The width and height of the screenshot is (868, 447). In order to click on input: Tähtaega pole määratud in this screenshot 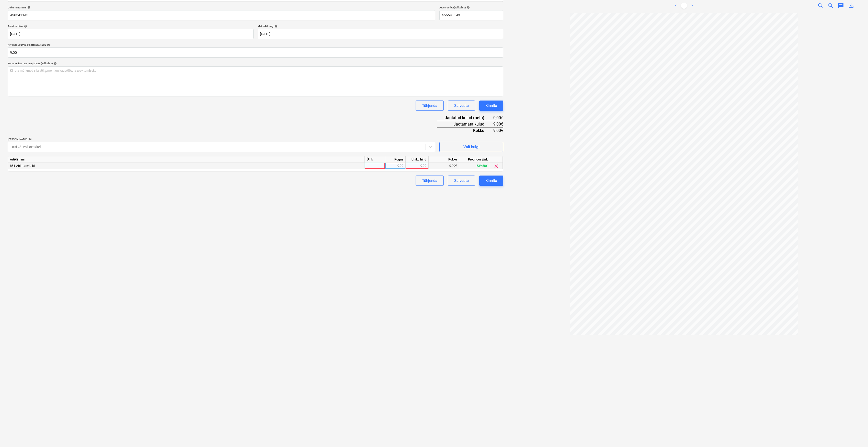, I will do `click(381, 34)`.